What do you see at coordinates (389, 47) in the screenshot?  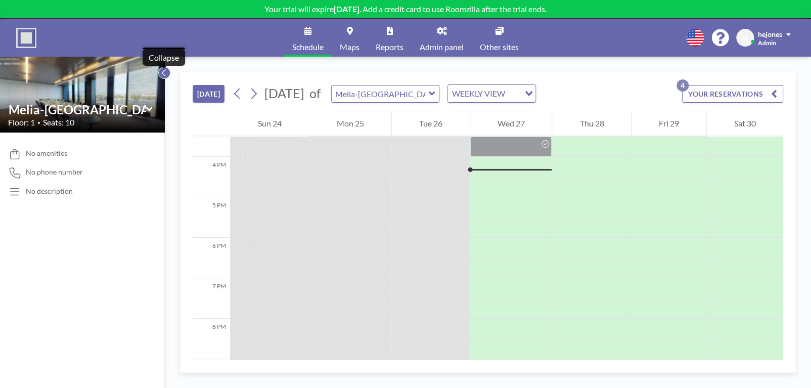 I see `span: Reports` at bounding box center [389, 47].